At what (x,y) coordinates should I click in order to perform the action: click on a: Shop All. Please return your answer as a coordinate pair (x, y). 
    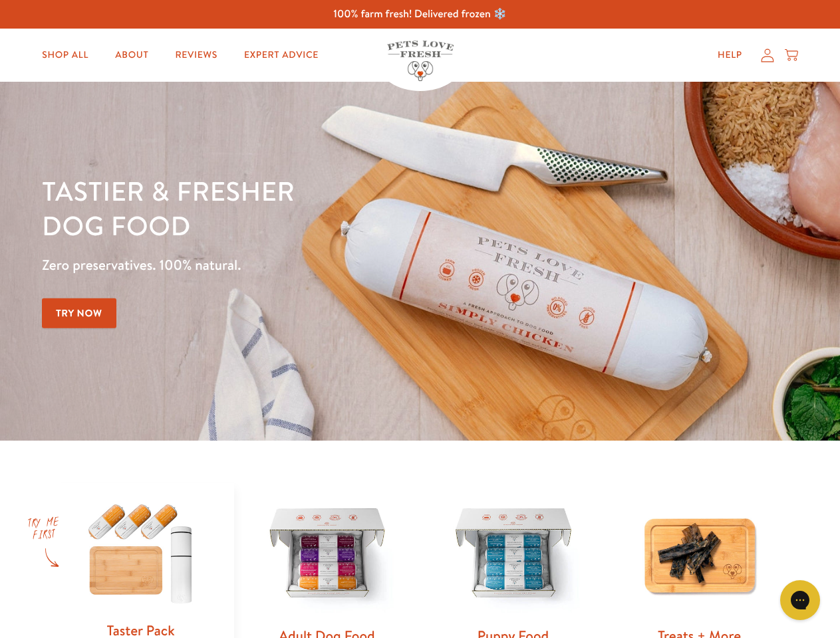
    Looking at the image, I should click on (65, 55).